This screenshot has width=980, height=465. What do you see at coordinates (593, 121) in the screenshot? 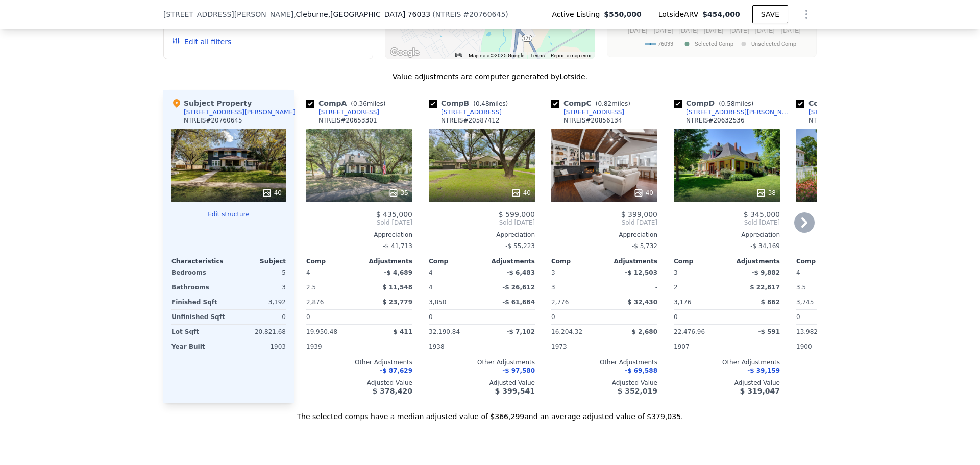
I see `div: NTREIS # 20856134` at bounding box center [593, 121].